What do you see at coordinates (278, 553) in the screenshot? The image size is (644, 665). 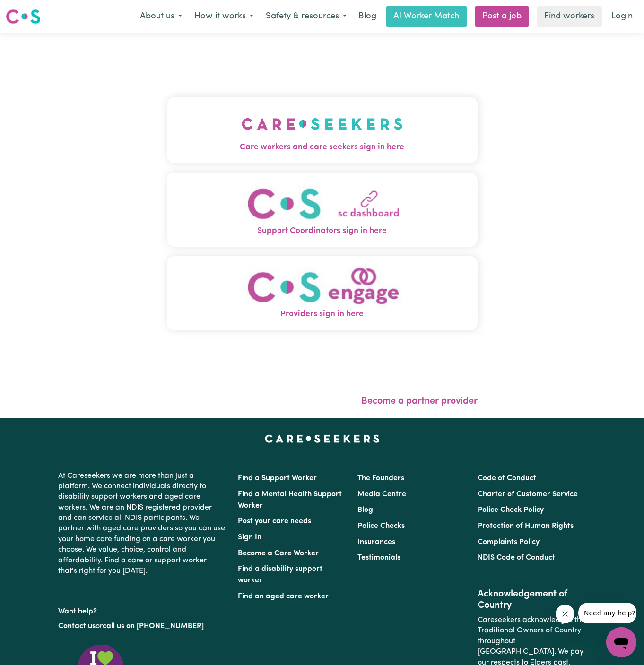 I see `a: Become a Care Worker` at bounding box center [278, 553].